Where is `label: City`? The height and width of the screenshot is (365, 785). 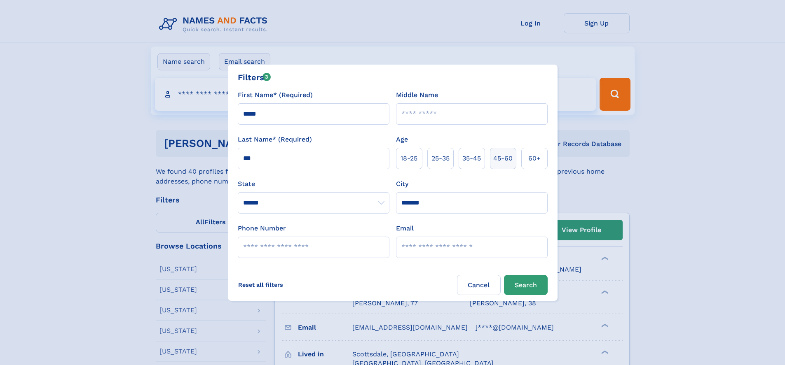
label: City is located at coordinates (402, 184).